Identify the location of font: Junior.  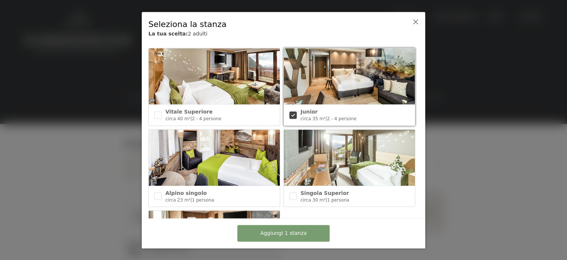
(309, 112).